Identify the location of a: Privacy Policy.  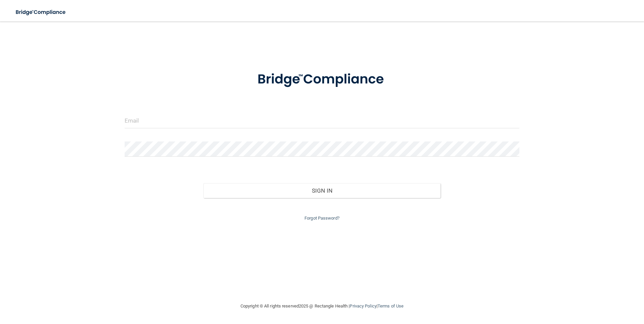
(363, 306).